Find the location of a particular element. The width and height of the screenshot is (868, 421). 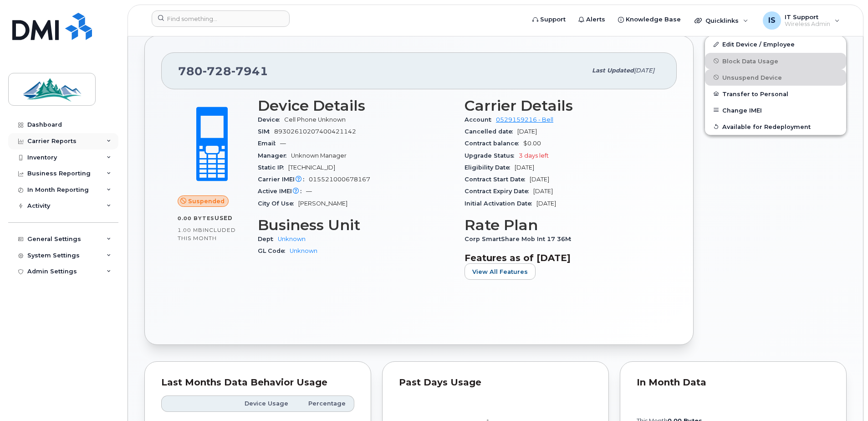

span: Contract Expiry Date is located at coordinates (498, 191).